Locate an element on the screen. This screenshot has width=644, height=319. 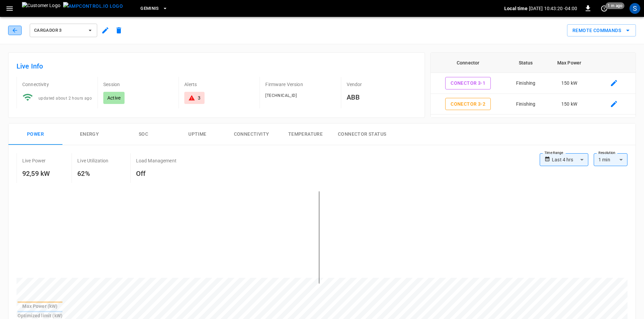
h6: ABB is located at coordinates (381, 97).